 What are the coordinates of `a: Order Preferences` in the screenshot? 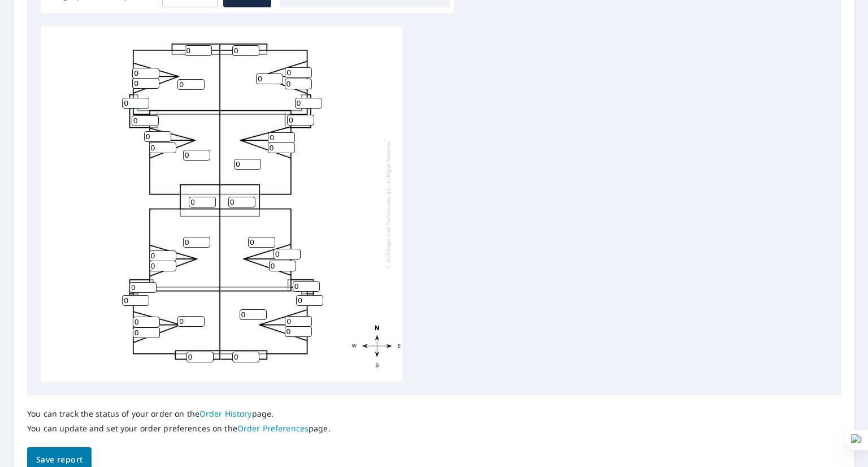 It's located at (273, 428).